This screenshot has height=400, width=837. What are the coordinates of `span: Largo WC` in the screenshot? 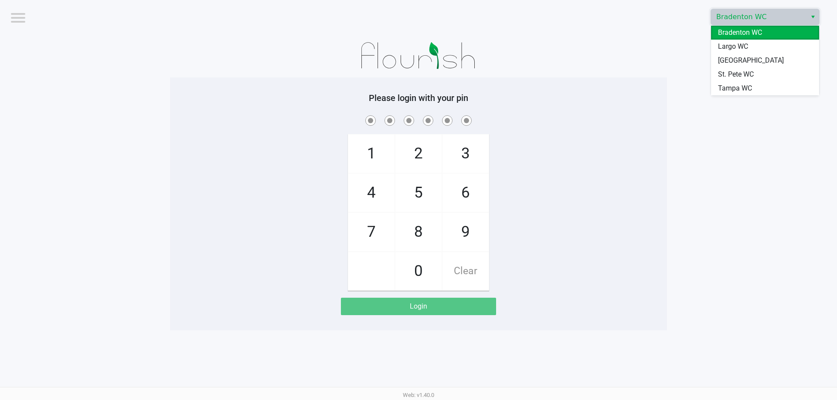 It's located at (732, 47).